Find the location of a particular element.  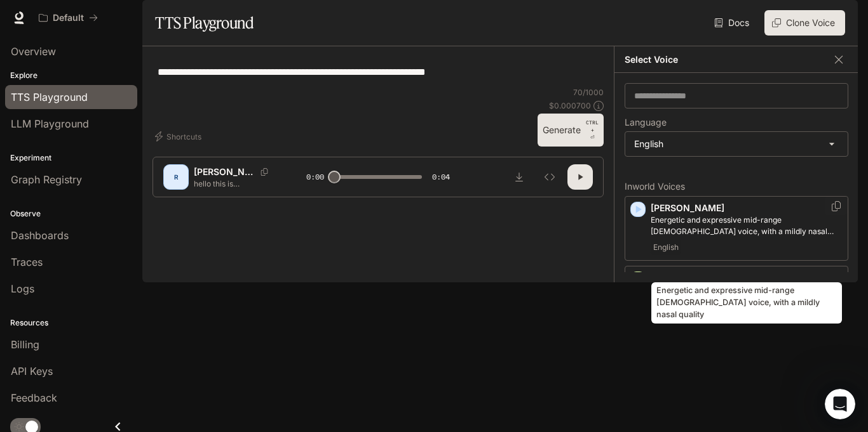

p: Inworld Voices is located at coordinates (736, 187).